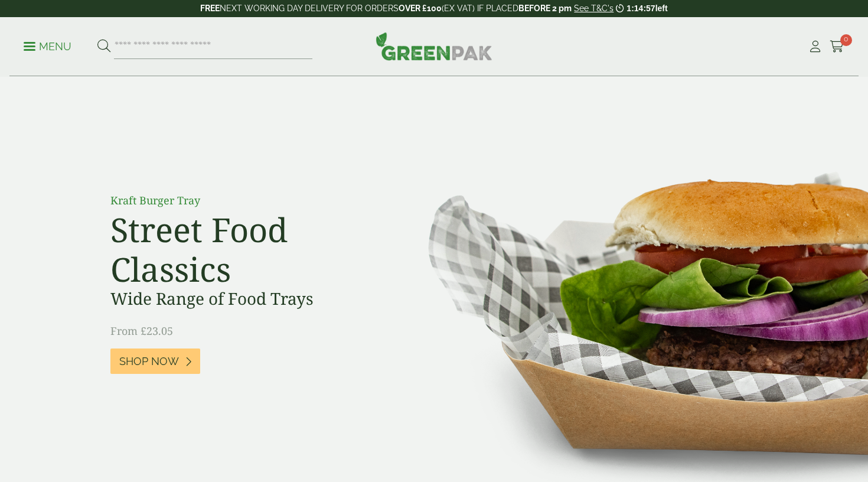 The width and height of the screenshot is (868, 482). What do you see at coordinates (545, 8) in the screenshot?
I see `strong: BEFORE 2 pm` at bounding box center [545, 8].